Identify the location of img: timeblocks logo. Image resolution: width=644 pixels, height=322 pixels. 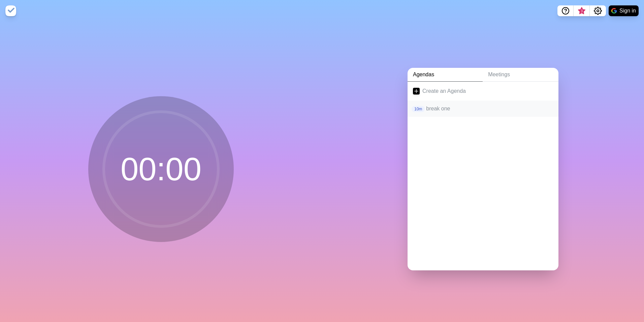
(11, 11).